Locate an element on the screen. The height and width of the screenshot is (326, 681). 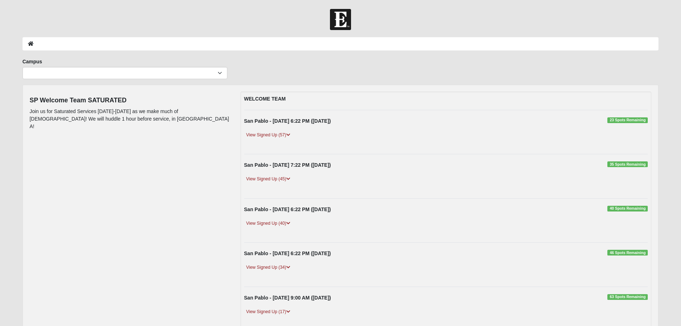
a: View Signed Up (57) is located at coordinates (268, 135).